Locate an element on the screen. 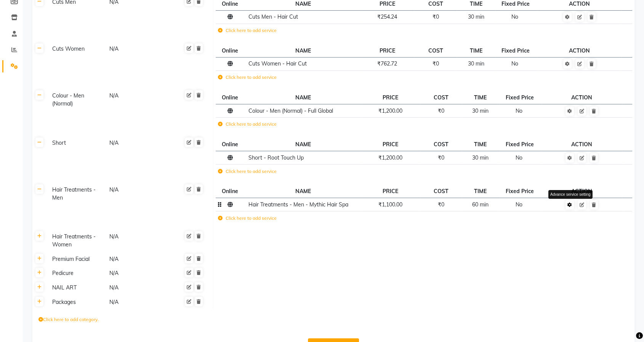 The height and width of the screenshot is (342, 644). span: Colour - Men (Normal) - Full Global is located at coordinates (291, 111).